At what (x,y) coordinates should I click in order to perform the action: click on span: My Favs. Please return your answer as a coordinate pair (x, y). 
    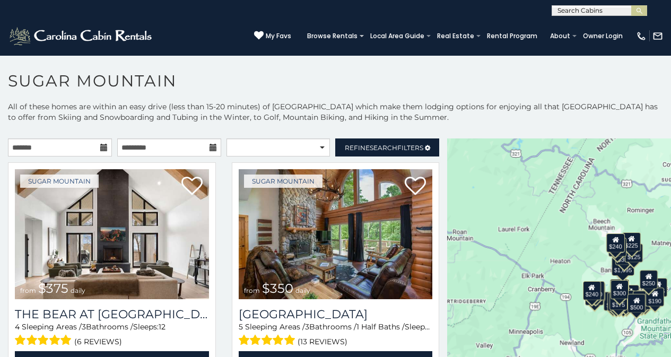
    Looking at the image, I should click on (278, 36).